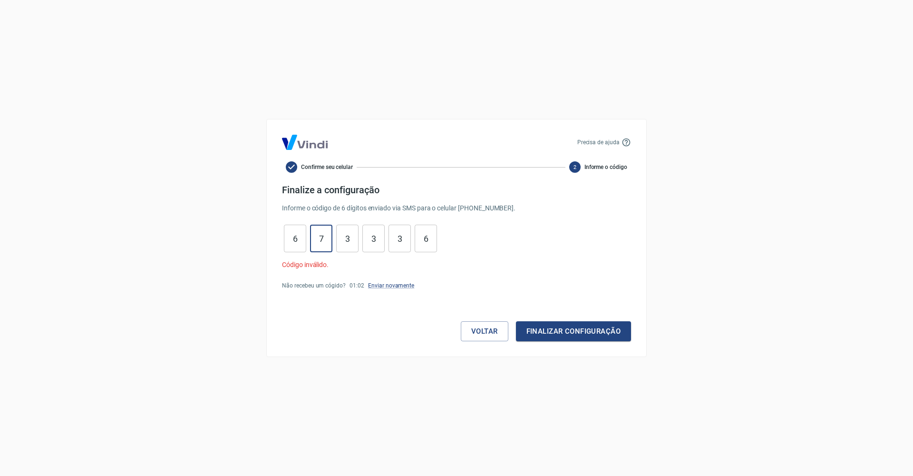  What do you see at coordinates (327, 167) in the screenshot?
I see `span: Confirme seu celular` at bounding box center [327, 167].